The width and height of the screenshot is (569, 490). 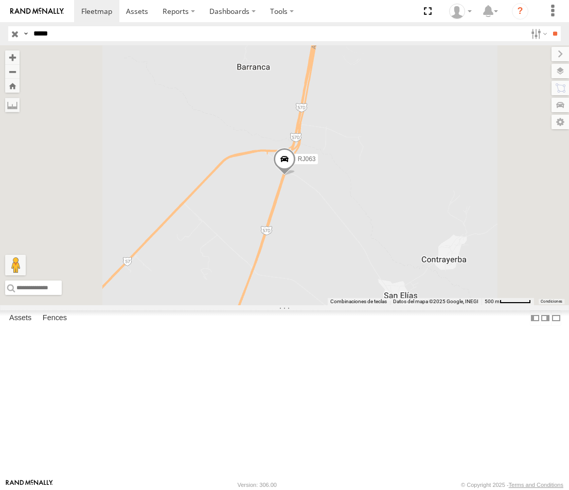 I want to click on span: Datos del mapa ©2025 Google, INEGI, so click(x=436, y=301).